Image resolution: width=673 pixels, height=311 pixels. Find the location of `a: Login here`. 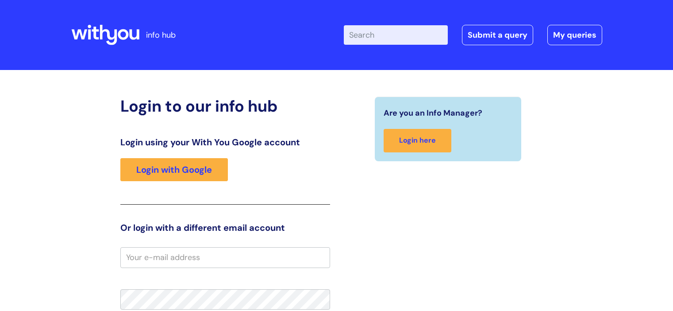

a: Login here is located at coordinates (418, 140).